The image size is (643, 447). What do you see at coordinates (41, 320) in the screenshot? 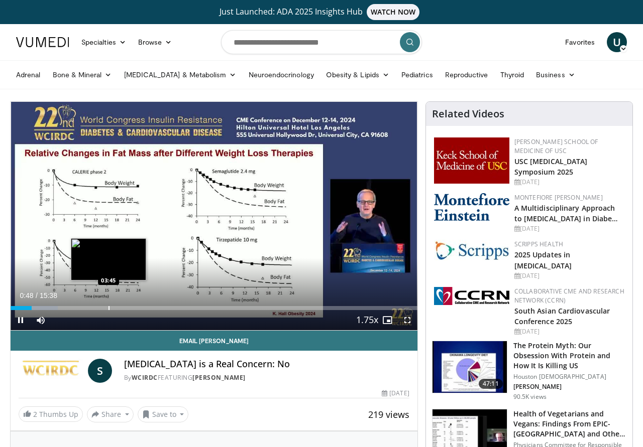
I see `button: Mute` at bounding box center [41, 320].